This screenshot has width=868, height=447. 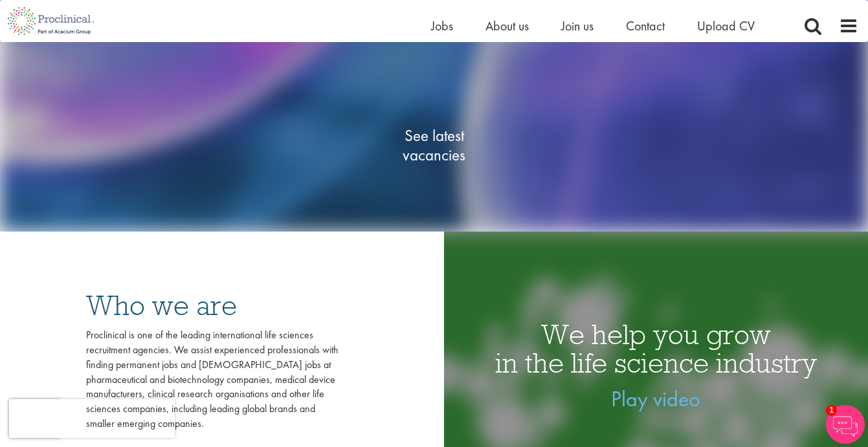 What do you see at coordinates (726, 25) in the screenshot?
I see `a: Upload CV` at bounding box center [726, 25].